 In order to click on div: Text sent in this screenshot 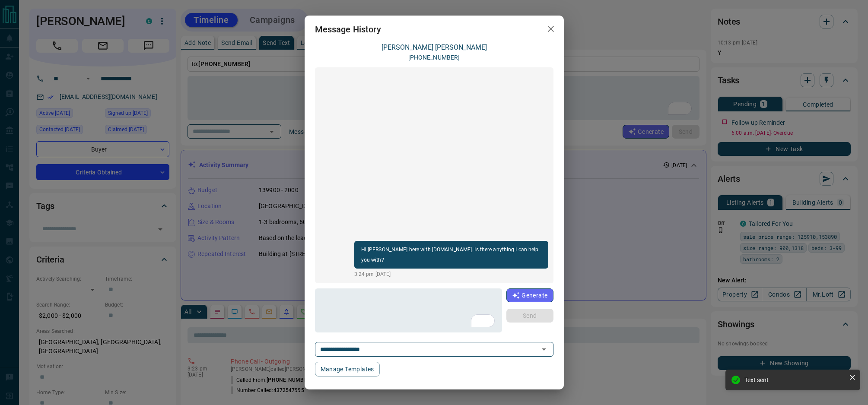, I will do `click(794, 380)`.